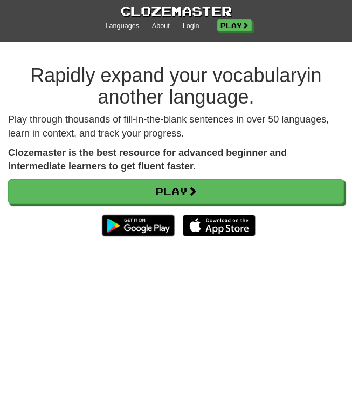 The height and width of the screenshot is (407, 352). Describe the element at coordinates (176, 126) in the screenshot. I see `p: Play through thousands of fill-in-the-blank sentences in over 50 languages, learn in context, and...` at that location.